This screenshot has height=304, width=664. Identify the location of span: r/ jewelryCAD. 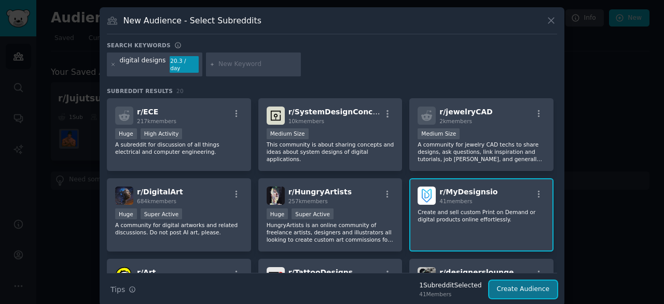
(466, 112).